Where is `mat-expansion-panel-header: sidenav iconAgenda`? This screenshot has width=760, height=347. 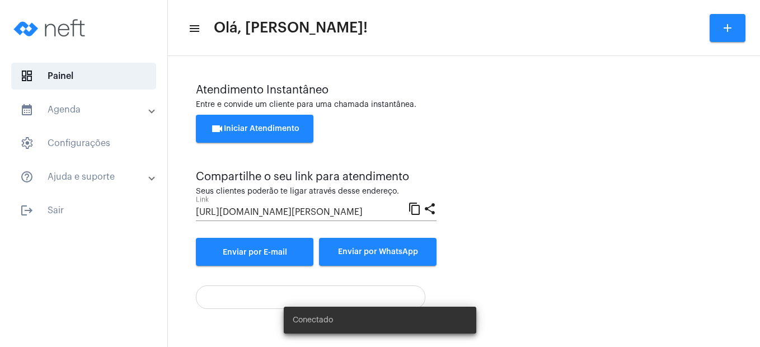
mat-expansion-panel-header: sidenav iconAgenda is located at coordinates (87, 110).